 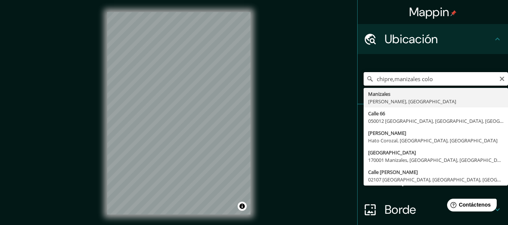 What do you see at coordinates (33, 9) in the screenshot?
I see `font: Contáctenos` at bounding box center [33, 9].